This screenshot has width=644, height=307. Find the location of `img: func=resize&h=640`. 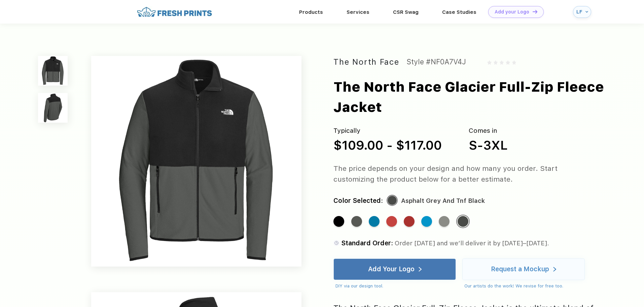

img: func=resize&h=640 is located at coordinates (196, 161).